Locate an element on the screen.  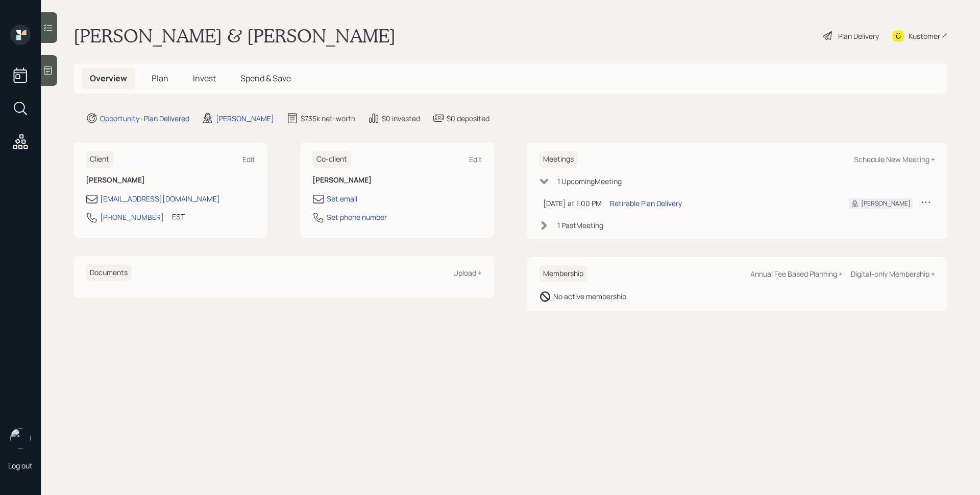
div: Digital-only Membership + is located at coordinates (893, 273).